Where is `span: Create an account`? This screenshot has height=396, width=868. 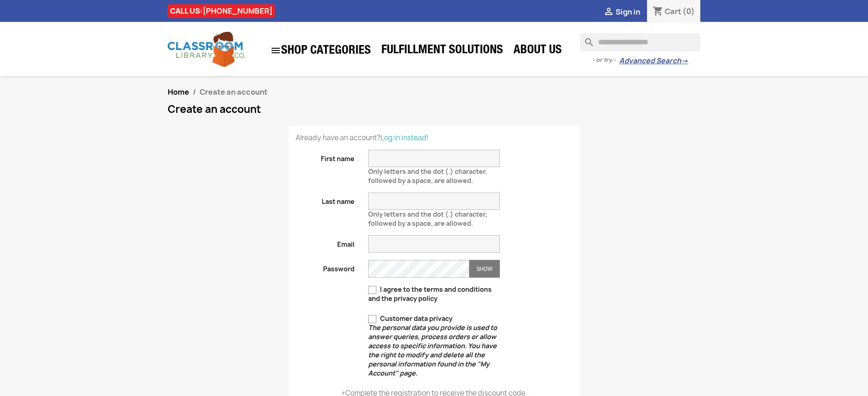 span: Create an account is located at coordinates (233, 92).